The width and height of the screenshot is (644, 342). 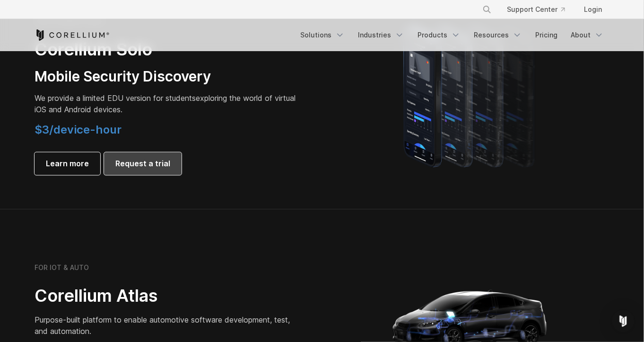 What do you see at coordinates (143, 164) in the screenshot?
I see `a: Request a trial` at bounding box center [143, 164].